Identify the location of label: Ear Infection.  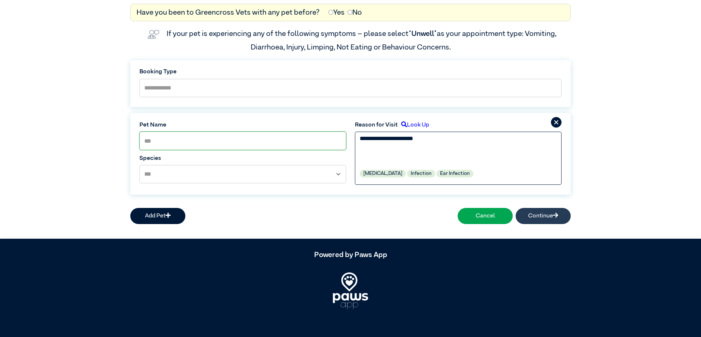
(455, 174).